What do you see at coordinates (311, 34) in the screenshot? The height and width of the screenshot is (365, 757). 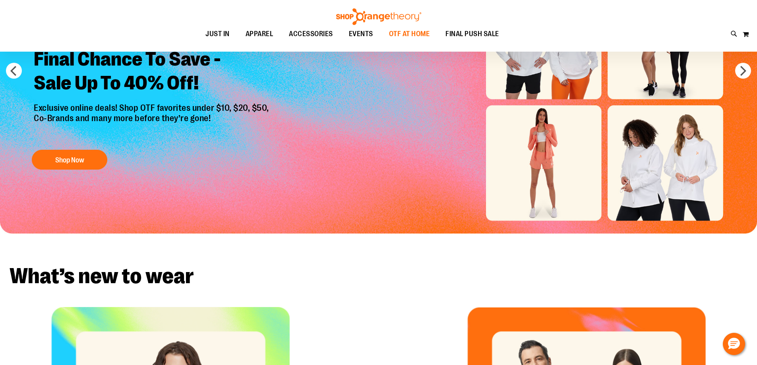 I see `span: ACCESSORIES` at bounding box center [311, 34].